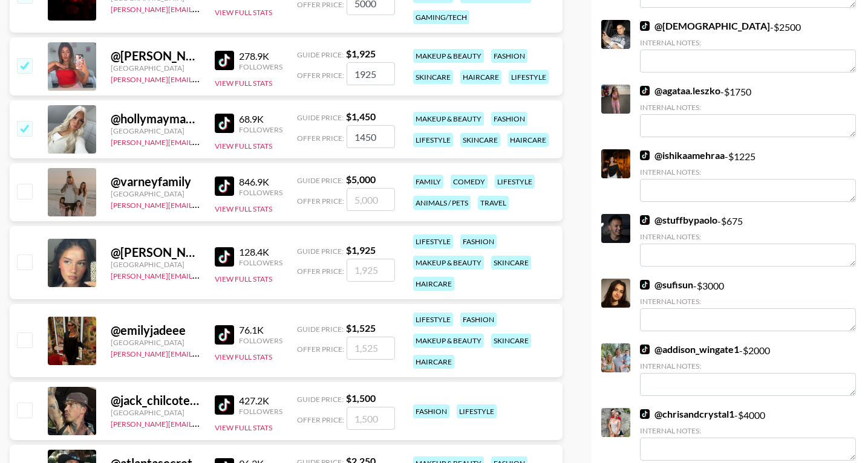  What do you see at coordinates (261, 252) in the screenshot?
I see `div: 128.4K` at bounding box center [261, 252].